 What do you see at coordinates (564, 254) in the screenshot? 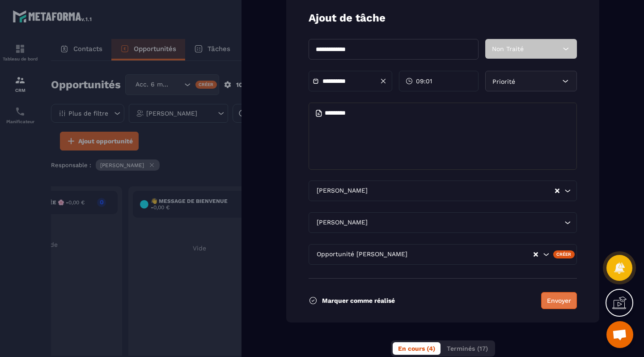
I see `div: Créer` at bounding box center [564, 254].